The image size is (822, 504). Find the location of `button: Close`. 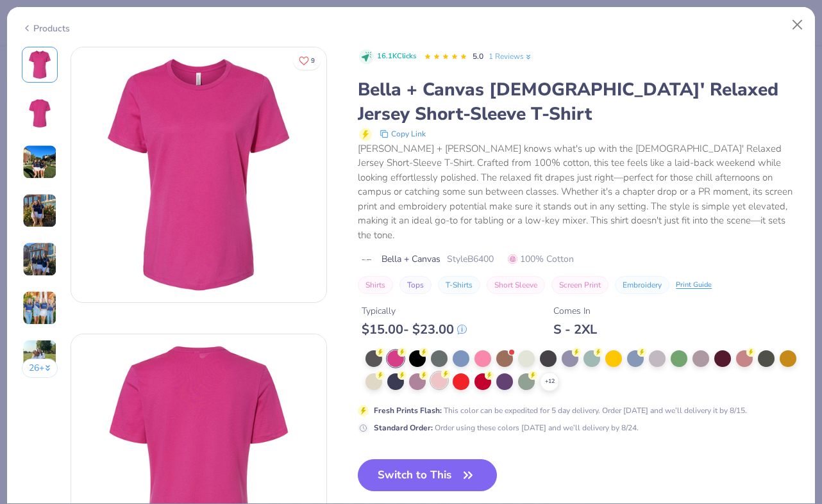

button: Close is located at coordinates (798, 25).